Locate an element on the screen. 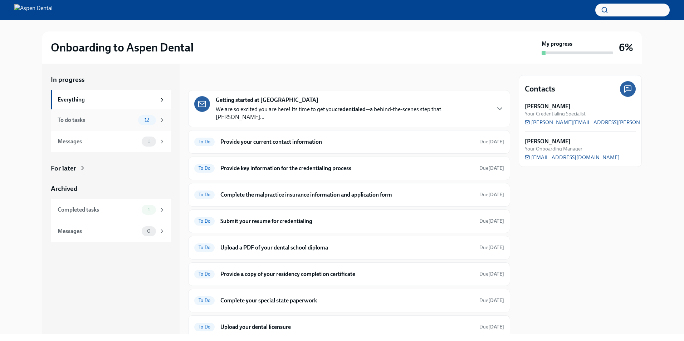  a: Everything is located at coordinates (111, 100).